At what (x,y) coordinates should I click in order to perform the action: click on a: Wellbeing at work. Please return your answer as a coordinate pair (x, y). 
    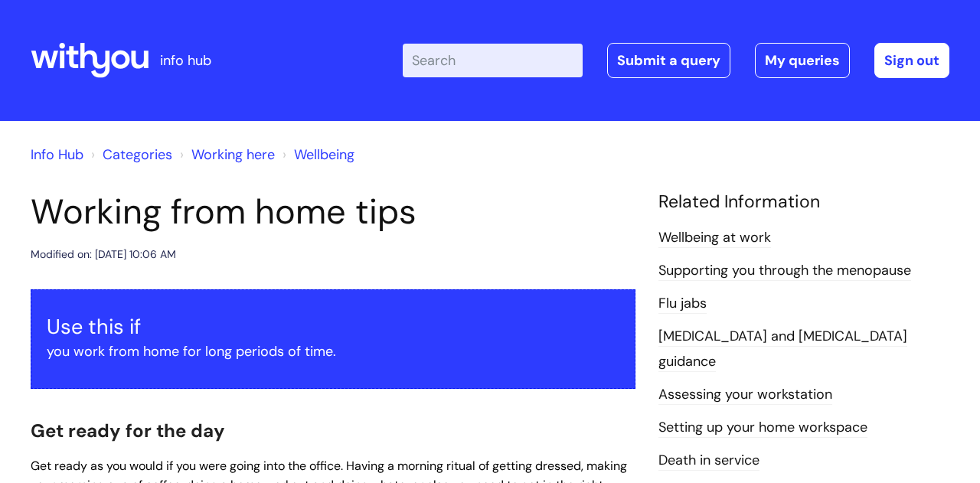
    Looking at the image, I should click on (714, 238).